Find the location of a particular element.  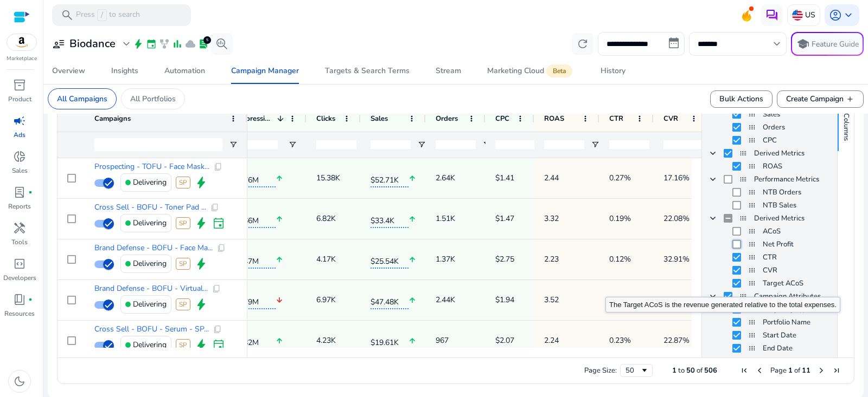

span: Campaigns is located at coordinates (112, 118).